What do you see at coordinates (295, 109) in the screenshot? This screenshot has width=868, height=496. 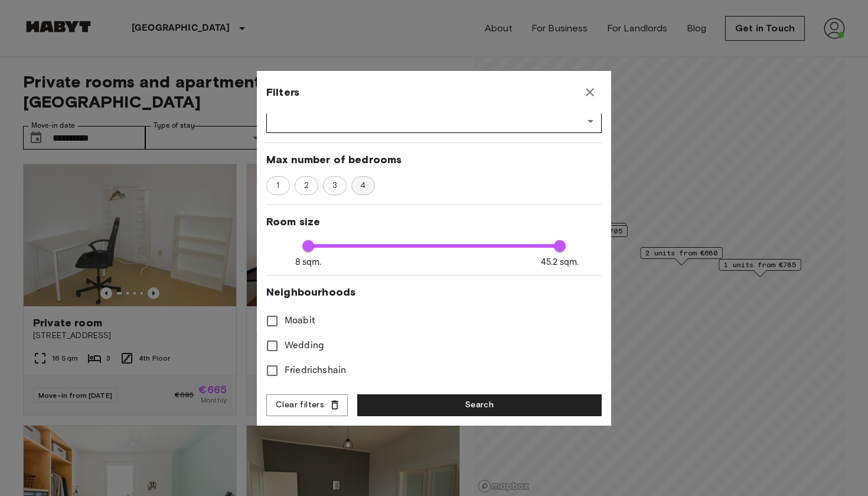 I see `label: Type of stay` at bounding box center [295, 109].